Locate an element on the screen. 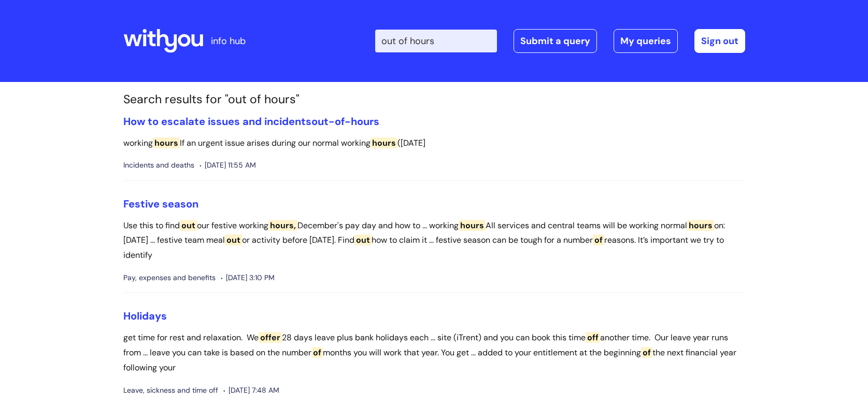 Image resolution: width=868 pixels, height=401 pixels. span: Pay, expenses and benefits is located at coordinates (170, 278).